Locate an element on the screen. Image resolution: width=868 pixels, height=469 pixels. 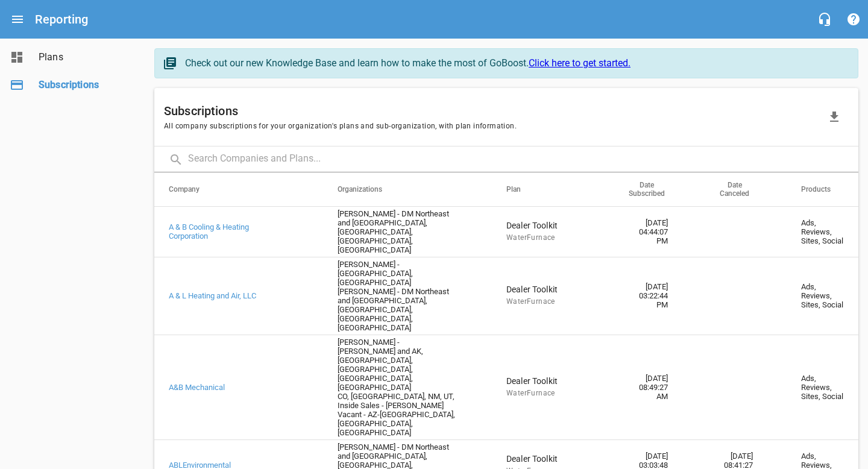
th: Organizations is located at coordinates (407, 189).